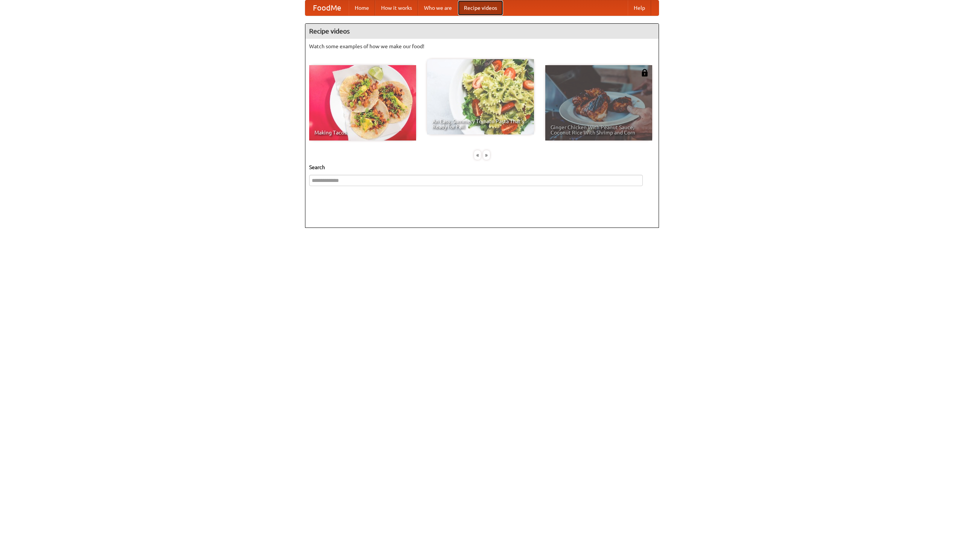  I want to click on p: Watch some examples of how we make our food!, so click(482, 46).